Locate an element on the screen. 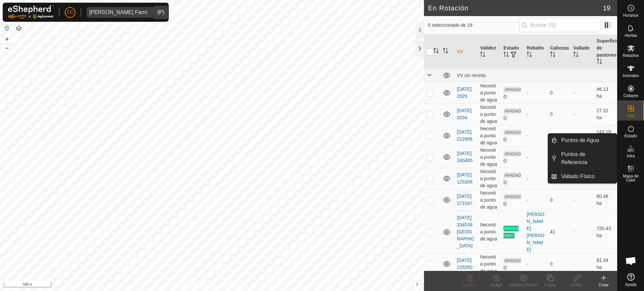 The height and width of the screenshot is (291, 644). div: Editar is located at coordinates (577, 285).